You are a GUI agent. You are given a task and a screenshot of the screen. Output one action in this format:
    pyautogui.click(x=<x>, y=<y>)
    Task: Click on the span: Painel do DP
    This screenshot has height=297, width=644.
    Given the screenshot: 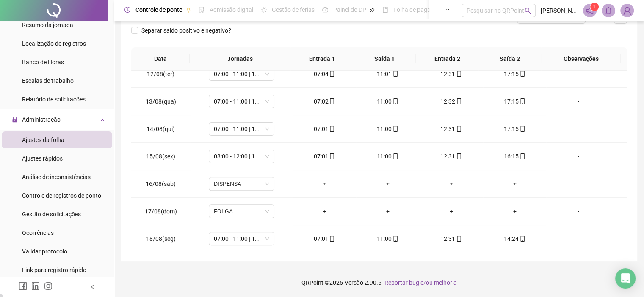 What is the action you would take?
    pyautogui.click(x=350, y=10)
    